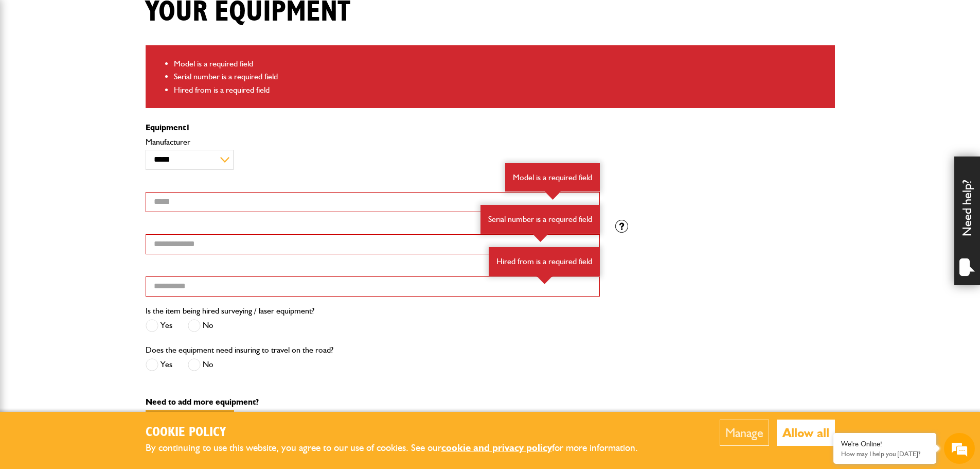 The height and width of the screenshot is (469, 980). I want to click on button: Manage, so click(744, 432).